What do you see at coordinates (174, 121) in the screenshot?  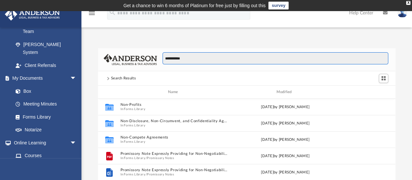 I see `button: Non-Disclosure, Non-Circumvent, and Confidentiality Agreements` at bounding box center [174, 121].